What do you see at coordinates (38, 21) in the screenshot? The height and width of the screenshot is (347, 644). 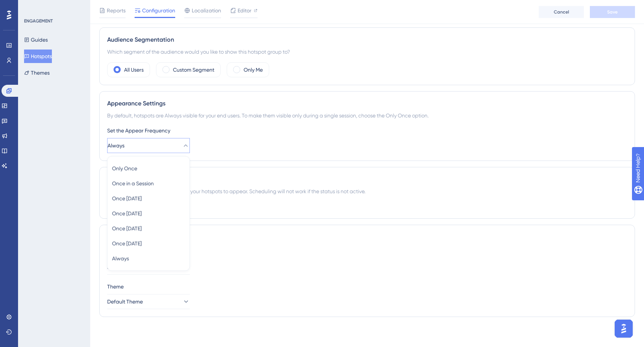 I see `div: ENGAGEMENT` at bounding box center [38, 21].